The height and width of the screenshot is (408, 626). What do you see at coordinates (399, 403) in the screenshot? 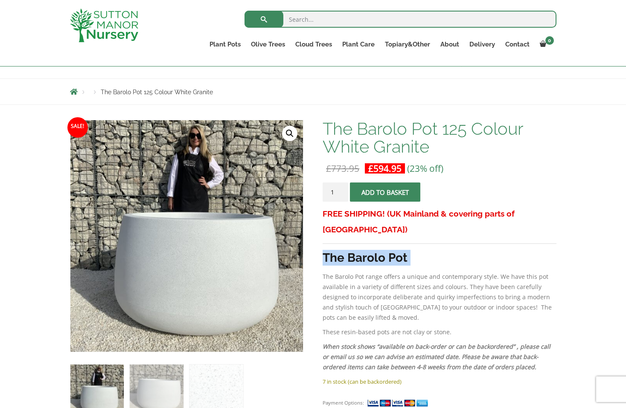
I see `img: payment supported` at bounding box center [399, 403].